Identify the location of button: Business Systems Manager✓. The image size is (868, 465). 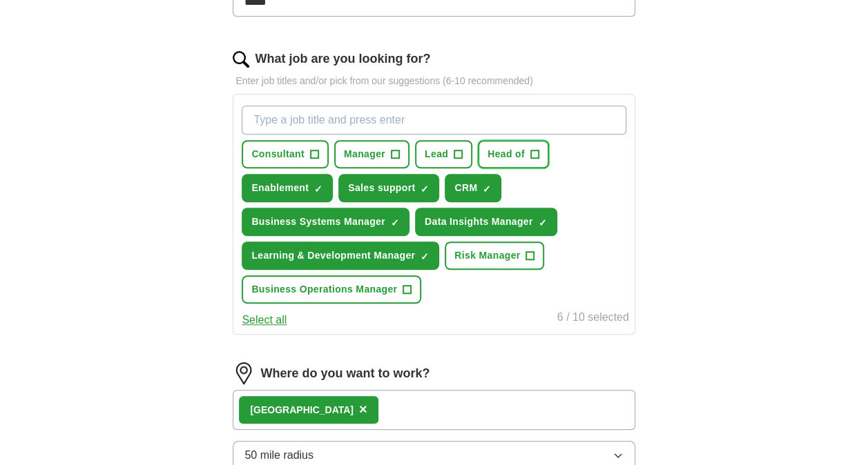
(325, 222).